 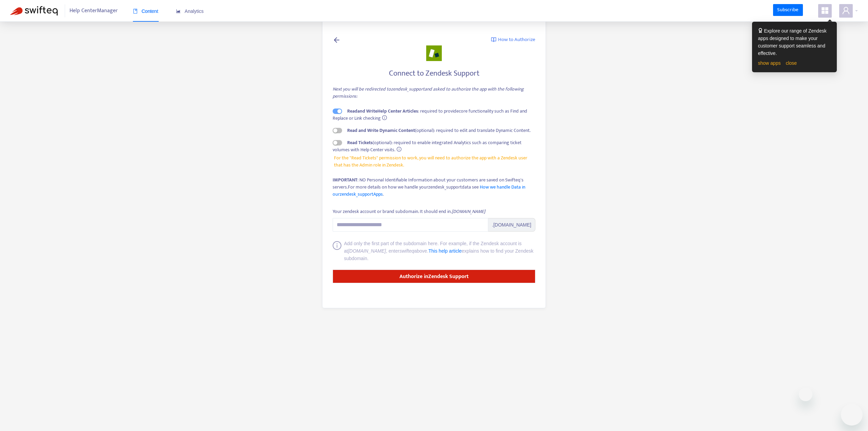 What do you see at coordinates (439, 130) in the screenshot?
I see `span: (optional): required to edit and translate Dynamic Content.` at bounding box center [439, 130].